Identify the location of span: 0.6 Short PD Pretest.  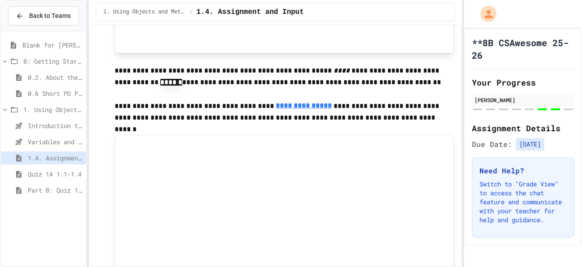
(55, 93).